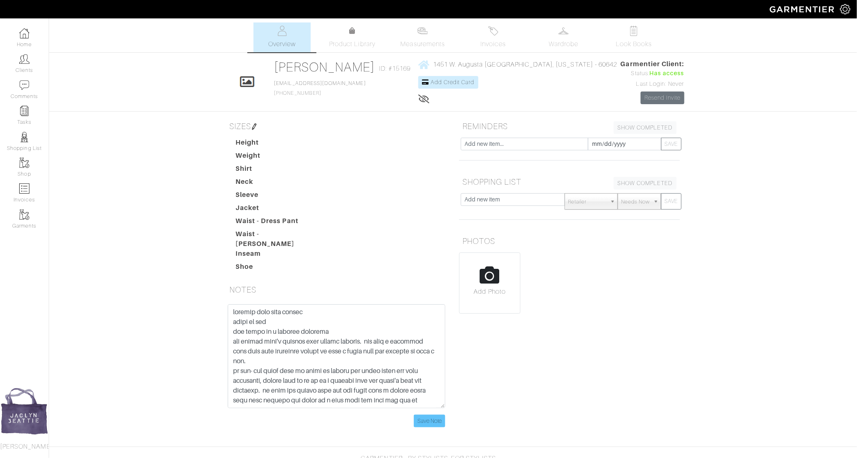 The height and width of the screenshot is (458, 857). What do you see at coordinates (276, 170) in the screenshot?
I see `dt: Shirt` at bounding box center [276, 170].